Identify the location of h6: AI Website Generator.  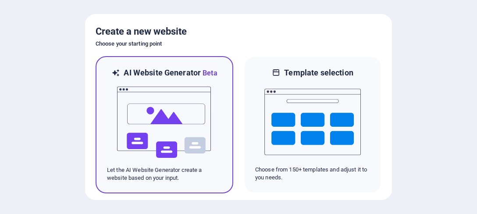
(170, 73).